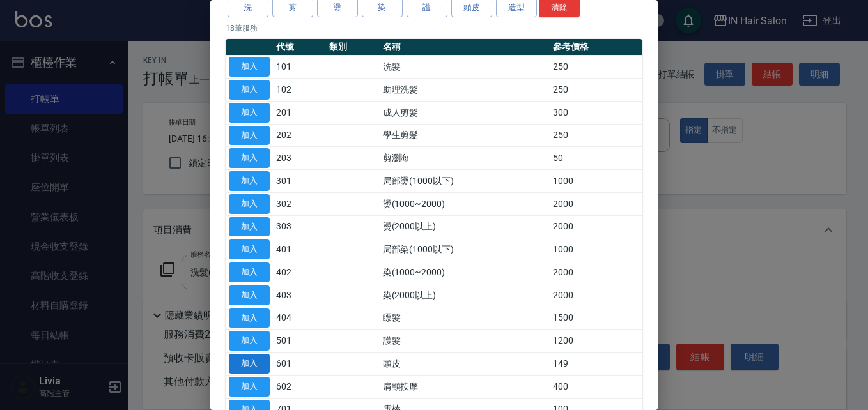 This screenshot has width=868, height=410. What do you see at coordinates (299, 249) in the screenshot?
I see `td: 401` at bounding box center [299, 249].